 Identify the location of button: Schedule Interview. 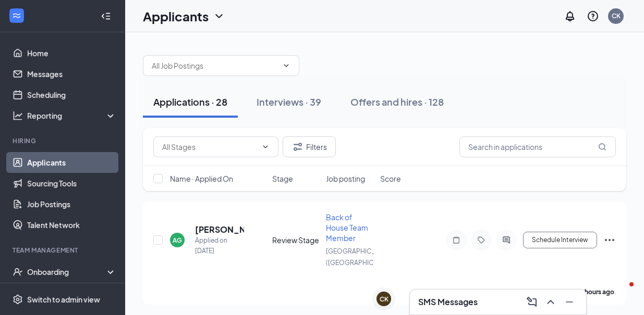
(561, 240).